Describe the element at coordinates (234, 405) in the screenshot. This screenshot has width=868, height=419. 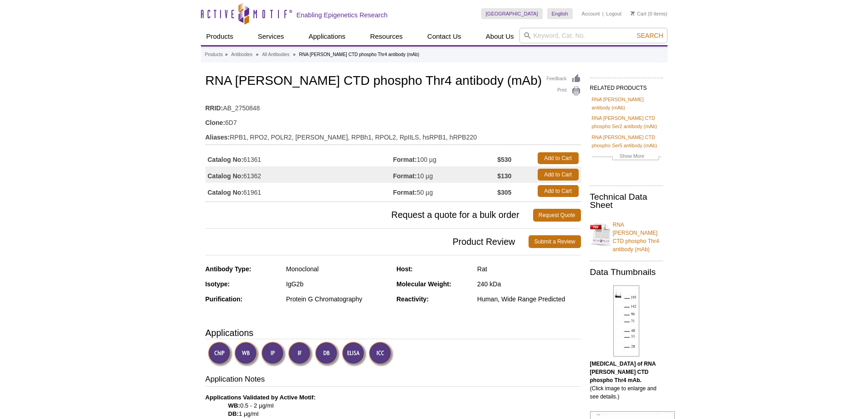
I see `strong: WB:` at that location.